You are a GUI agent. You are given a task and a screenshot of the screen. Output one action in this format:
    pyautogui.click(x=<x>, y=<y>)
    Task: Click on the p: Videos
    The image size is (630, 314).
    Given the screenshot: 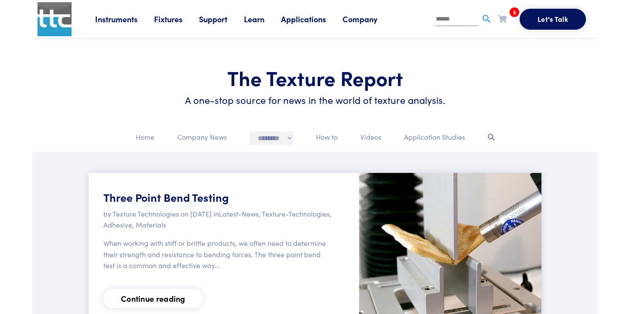 What is the action you would take?
    pyautogui.click(x=371, y=137)
    